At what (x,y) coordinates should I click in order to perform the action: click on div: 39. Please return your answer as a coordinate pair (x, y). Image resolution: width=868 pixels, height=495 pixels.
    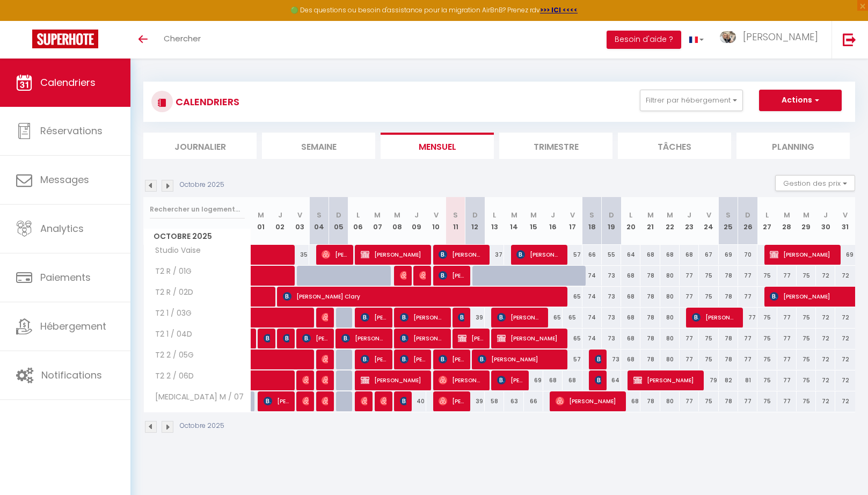
    Looking at the image, I should click on (475, 318).